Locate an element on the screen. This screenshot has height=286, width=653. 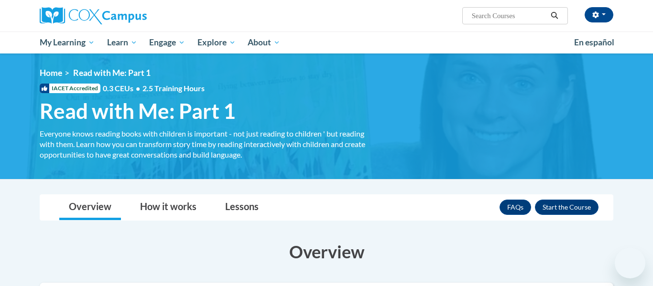
span: 0.3 CEUs is located at coordinates (153, 88).